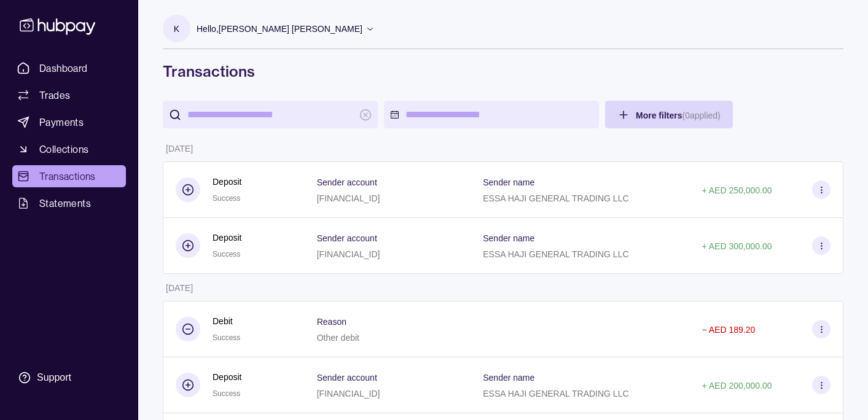 This screenshot has width=868, height=420. What do you see at coordinates (226, 321) in the screenshot?
I see `p: Debit` at bounding box center [226, 321].